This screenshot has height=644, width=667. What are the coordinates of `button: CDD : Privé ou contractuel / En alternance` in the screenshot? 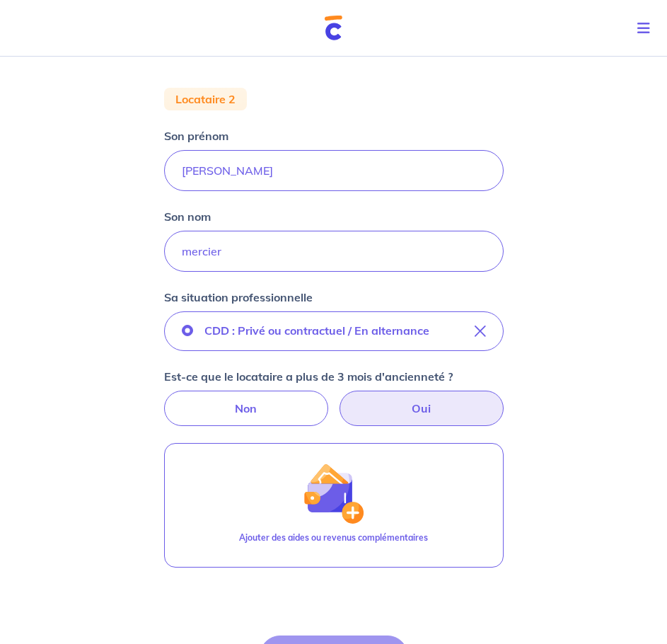 It's located at (334, 331).